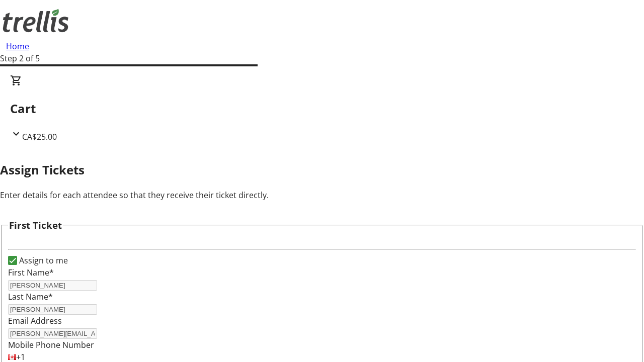 This screenshot has height=362, width=644. What do you see at coordinates (35, 225) in the screenshot?
I see `h3: First Ticket` at bounding box center [35, 225].